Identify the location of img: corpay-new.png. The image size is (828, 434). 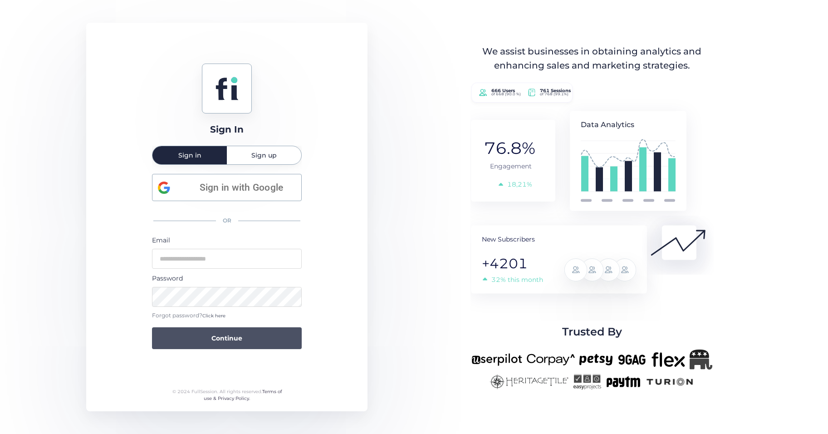
(551, 359).